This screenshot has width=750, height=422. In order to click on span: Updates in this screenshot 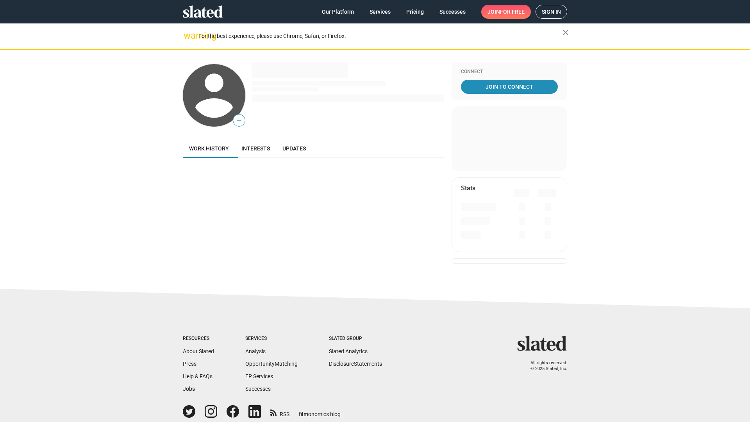, I will do `click(294, 148)`.